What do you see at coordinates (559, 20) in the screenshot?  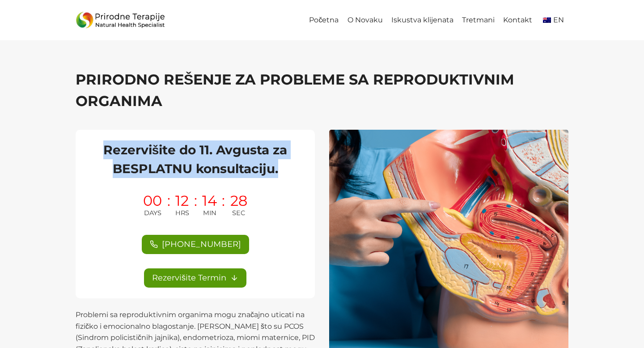 I see `span: EN` at bounding box center [559, 20].